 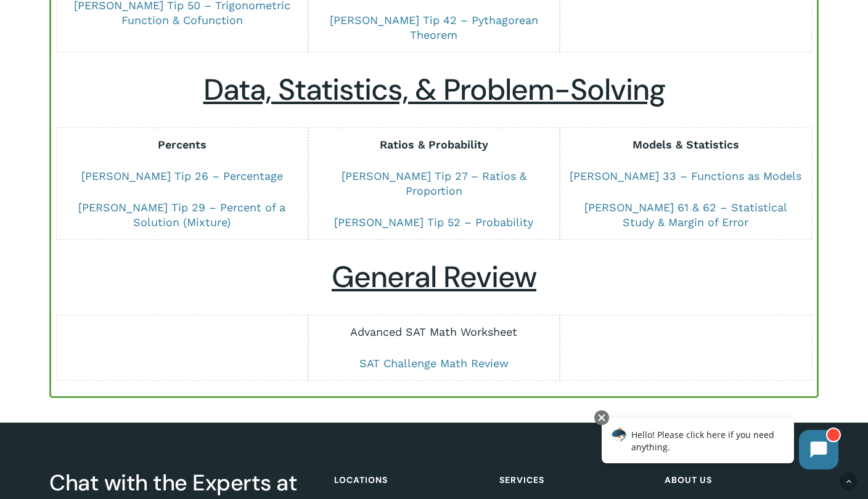 I want to click on u: General Review, so click(x=434, y=277).